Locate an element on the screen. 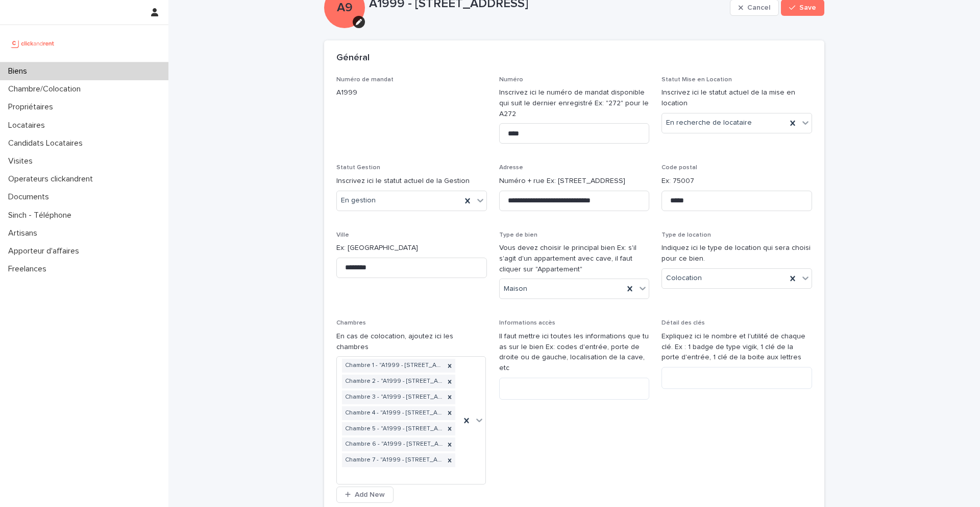 The width and height of the screenshot is (980, 507). p: Propriétaires is located at coordinates (32, 107).